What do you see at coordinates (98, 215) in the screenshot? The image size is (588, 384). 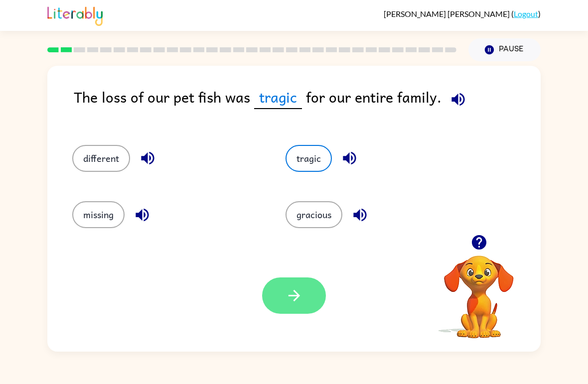 I see `button: missing` at bounding box center [98, 215].